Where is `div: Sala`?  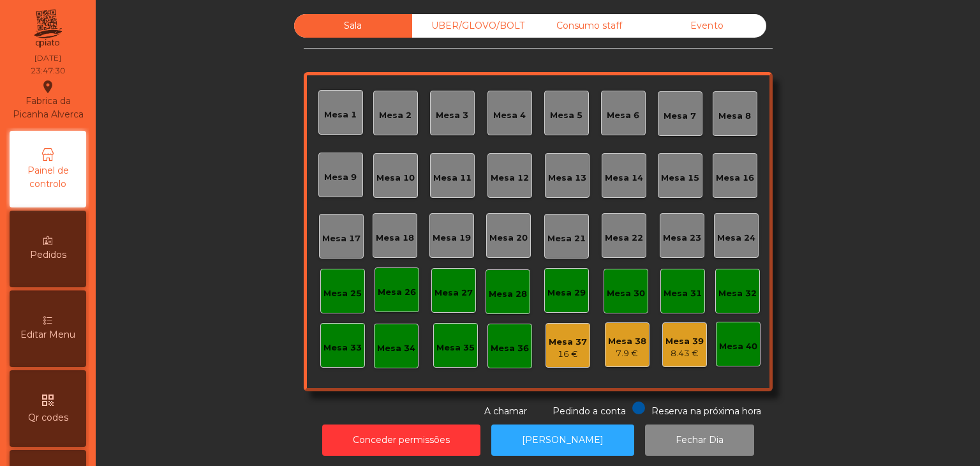 div: Sala is located at coordinates (353, 26).